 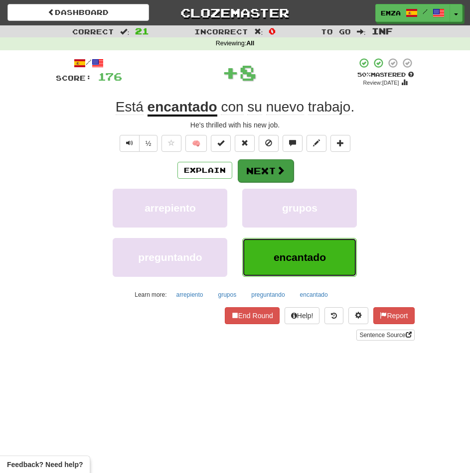 What do you see at coordinates (235, 12) in the screenshot?
I see `a: Clozemaster` at bounding box center [235, 12].